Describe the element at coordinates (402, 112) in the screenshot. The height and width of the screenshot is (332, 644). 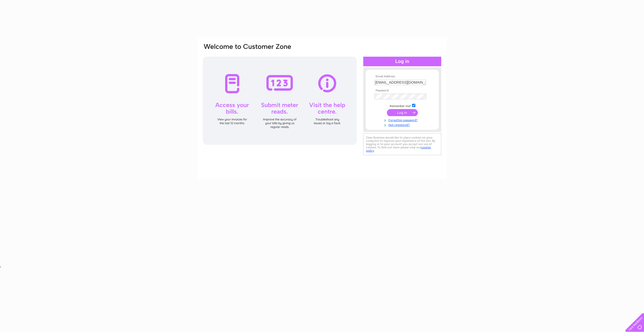
I see `input: Submit` at that location.